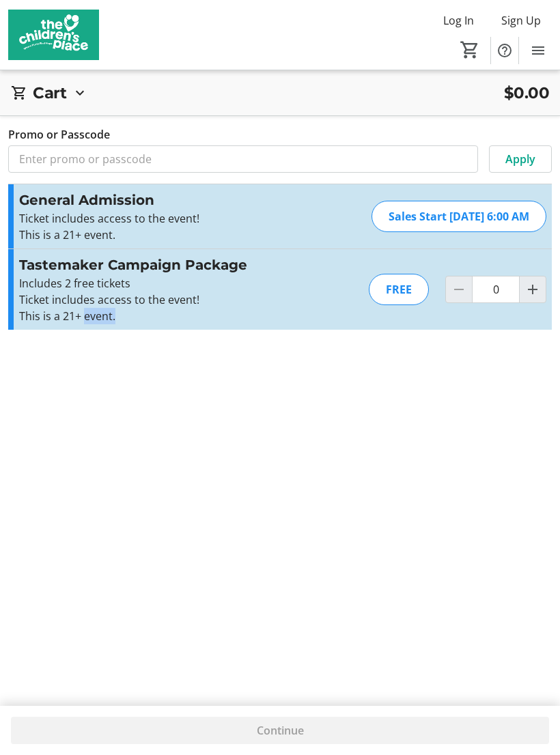 The image size is (560, 755). I want to click on h2: Cart, so click(49, 93).